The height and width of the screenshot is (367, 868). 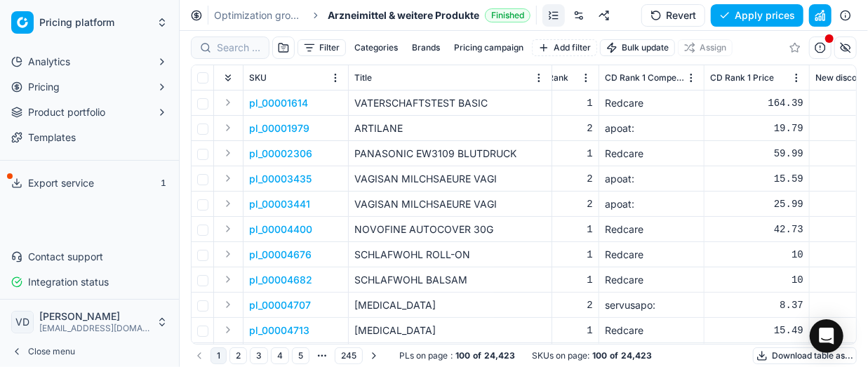 What do you see at coordinates (450, 104) in the screenshot?
I see `p: VATERSCHAFTSTEST BASIC` at bounding box center [450, 104].